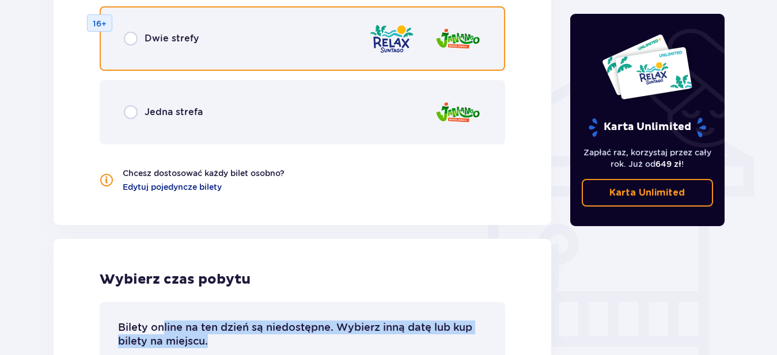 The width and height of the screenshot is (777, 355). Describe the element at coordinates (172, 39) in the screenshot. I see `p: Dwie strefy` at that location.